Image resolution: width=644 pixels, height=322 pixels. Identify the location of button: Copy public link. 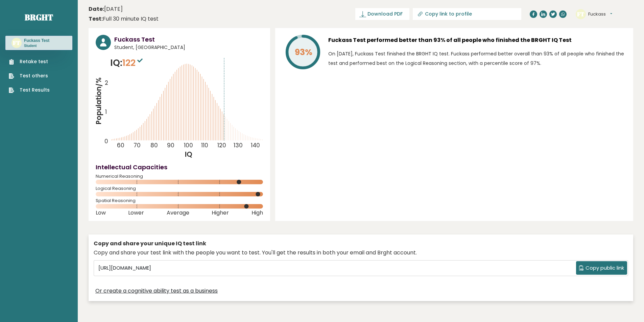
(601, 268).